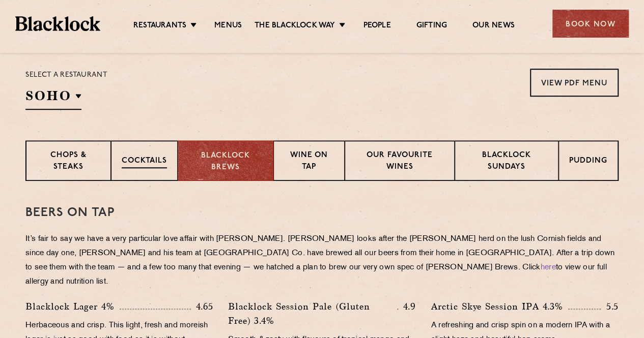 This screenshot has height=338, width=644. What do you see at coordinates (66, 75) in the screenshot?
I see `p: Select a restaurant` at bounding box center [66, 75].